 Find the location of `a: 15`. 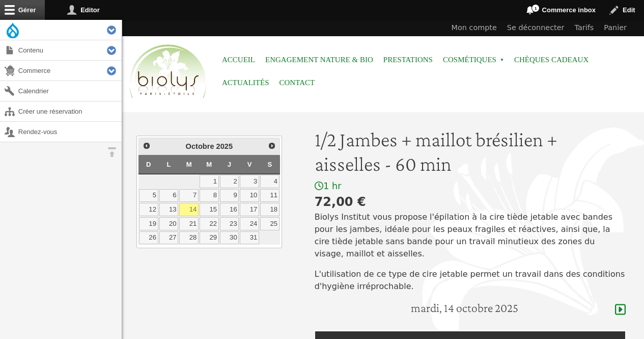

a: 15 is located at coordinates (209, 209).